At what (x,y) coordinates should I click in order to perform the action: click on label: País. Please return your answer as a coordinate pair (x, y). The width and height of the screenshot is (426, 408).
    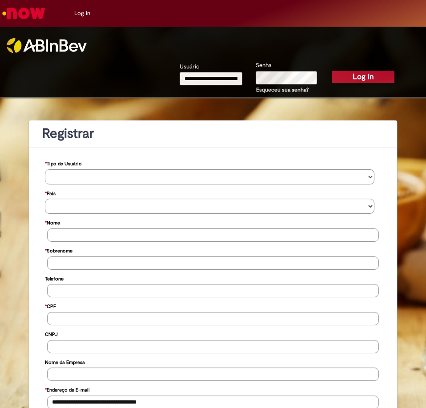
    Looking at the image, I should click on (50, 193).